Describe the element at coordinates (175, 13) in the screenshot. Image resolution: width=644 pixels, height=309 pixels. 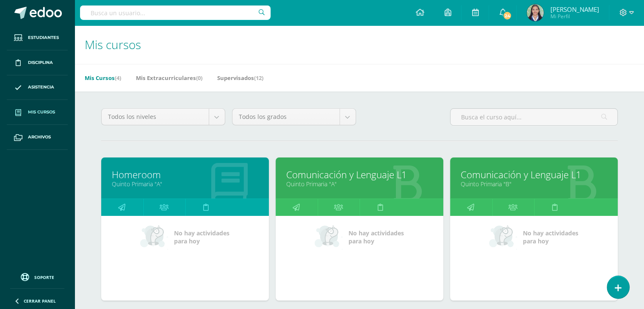
I see `input: Busca un usuario...` at that location.